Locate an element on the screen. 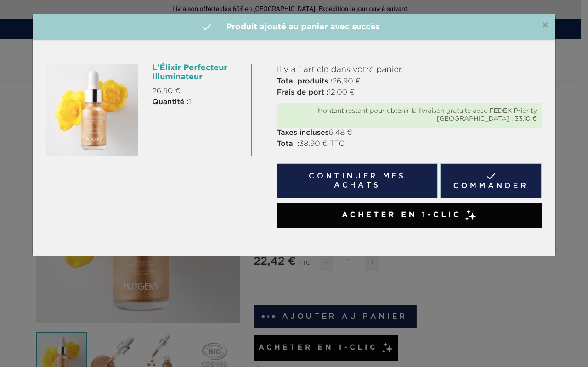  a: Commander is located at coordinates (491, 181).